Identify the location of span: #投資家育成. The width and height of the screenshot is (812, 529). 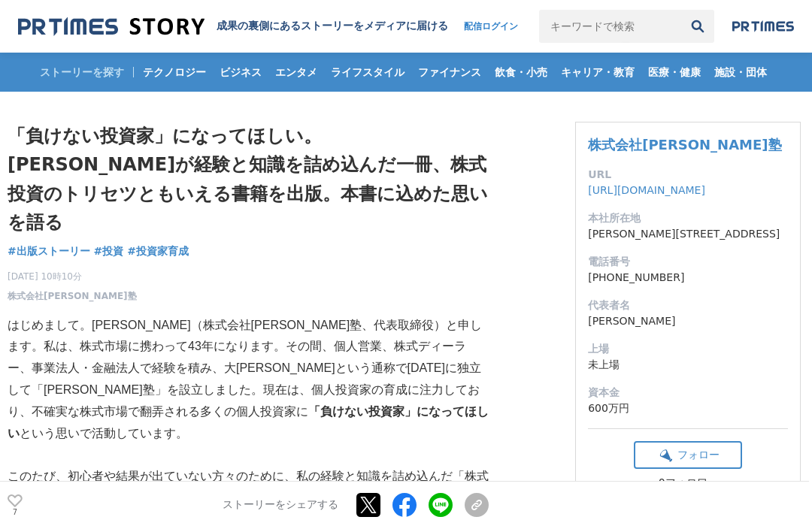
(158, 251).